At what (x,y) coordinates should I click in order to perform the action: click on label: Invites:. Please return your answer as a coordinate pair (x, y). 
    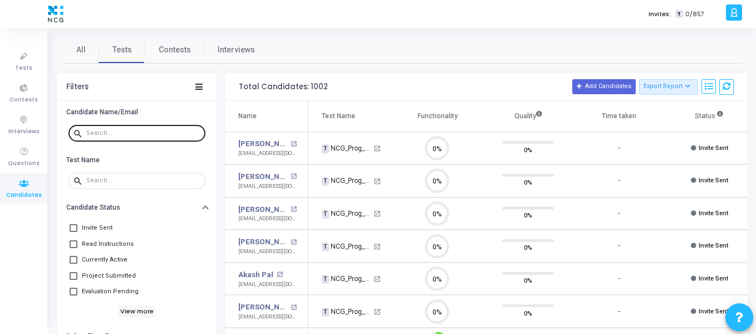
    Looking at the image, I should click on (660, 14).